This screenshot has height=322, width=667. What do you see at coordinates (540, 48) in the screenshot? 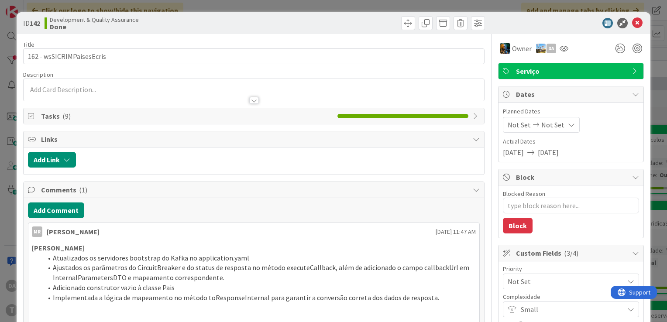
I see `img: DG` at bounding box center [540, 48].